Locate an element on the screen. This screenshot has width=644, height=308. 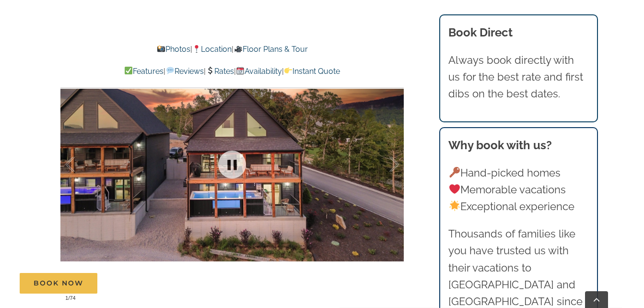
a: Floor Plans & Tour is located at coordinates (270, 49).